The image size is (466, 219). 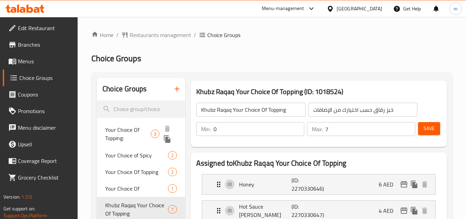 What do you see at coordinates (141, 188) in the screenshot?
I see `div: Your Choice Of1` at bounding box center [141, 188].